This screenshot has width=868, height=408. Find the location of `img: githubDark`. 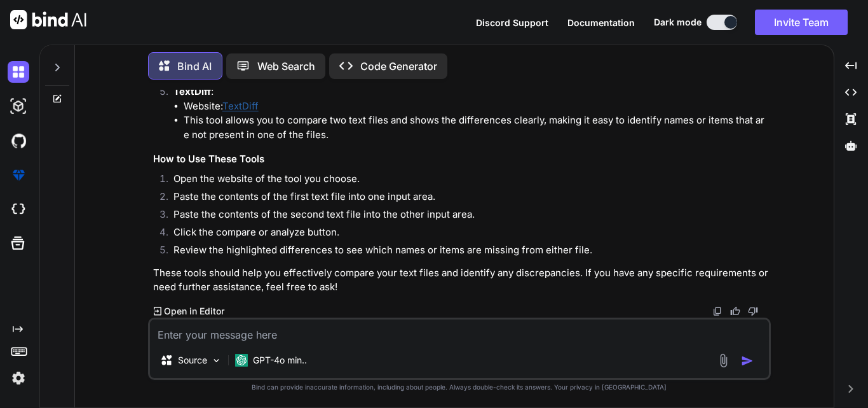

img: githubDark is located at coordinates (18, 141).